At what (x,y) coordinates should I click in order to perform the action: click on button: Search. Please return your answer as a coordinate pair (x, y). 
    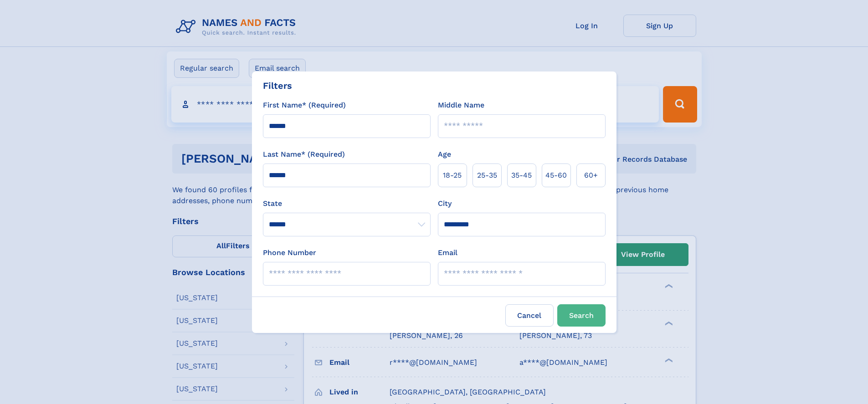
    Looking at the image, I should click on (581, 315).